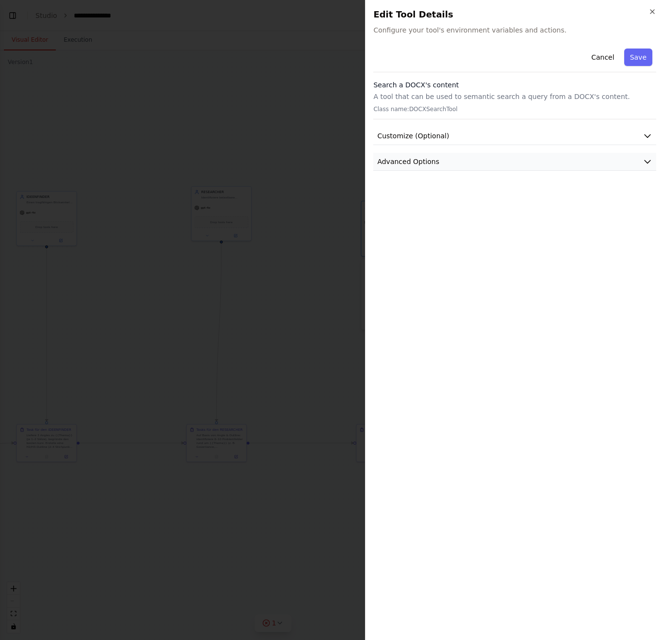 The height and width of the screenshot is (640, 664). Describe the element at coordinates (602, 57) in the screenshot. I see `button: Cancel` at that location.